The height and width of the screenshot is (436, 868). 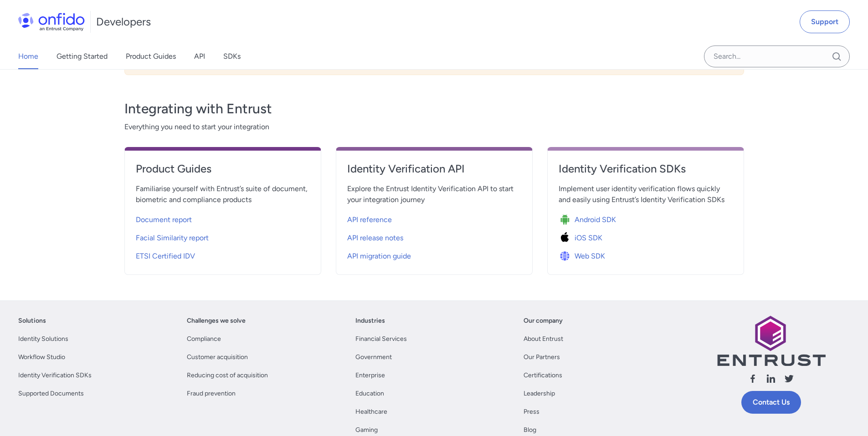 I want to click on span: iOS SDK, so click(x=588, y=238).